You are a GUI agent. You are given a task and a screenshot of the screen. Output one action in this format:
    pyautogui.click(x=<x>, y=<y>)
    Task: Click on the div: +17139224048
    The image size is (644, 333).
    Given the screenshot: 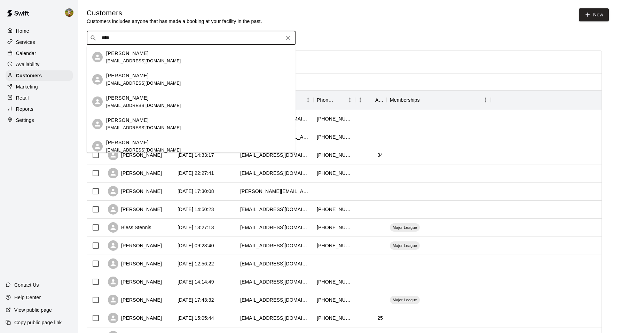 What is the action you would take?
    pyautogui.click(x=334, y=119)
    